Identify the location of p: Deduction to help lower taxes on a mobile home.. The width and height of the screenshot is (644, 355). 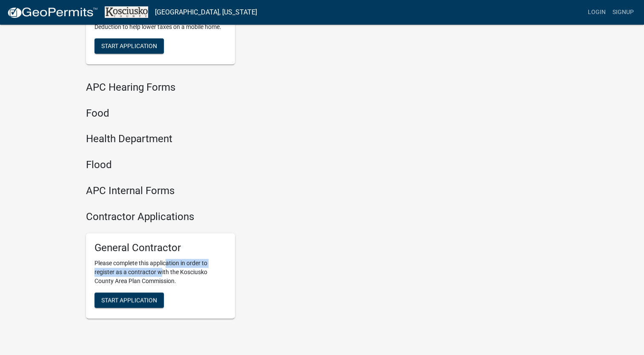
(160, 27).